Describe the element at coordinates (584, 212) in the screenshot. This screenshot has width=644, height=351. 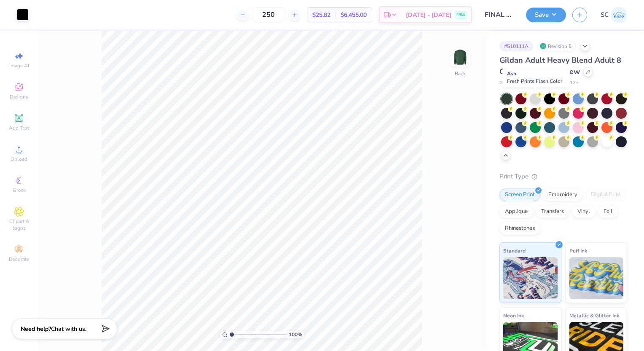
I see `div: Vinyl` at that location.